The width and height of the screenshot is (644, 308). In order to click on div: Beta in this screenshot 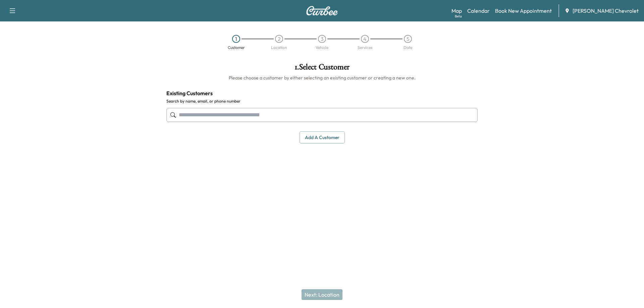, I will do `click(458, 16)`.